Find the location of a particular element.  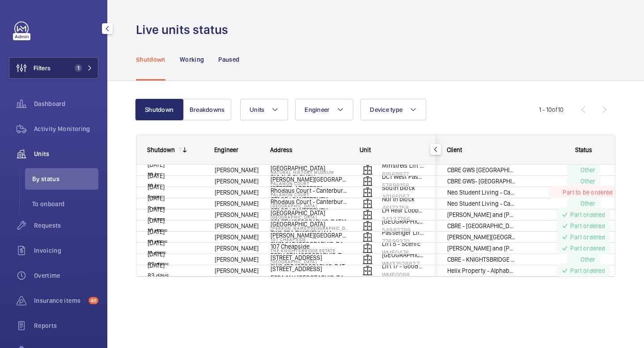

button: Engineer is located at coordinates (324, 109).